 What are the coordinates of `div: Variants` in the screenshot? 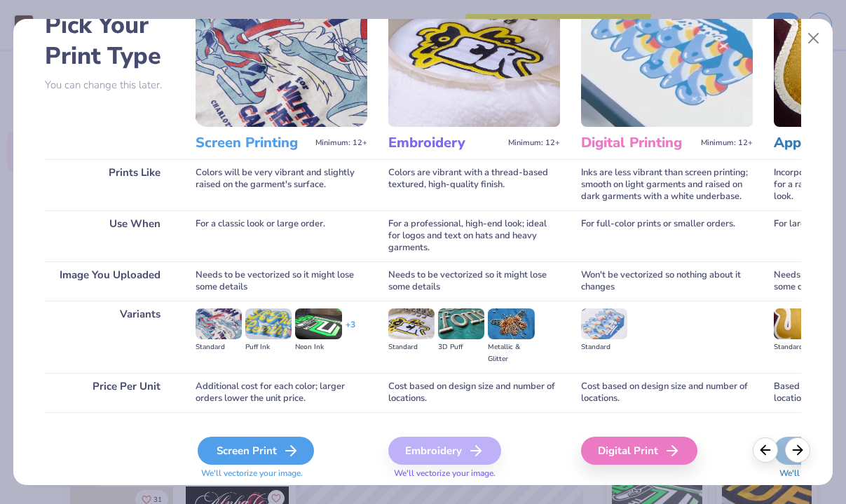 It's located at (109, 336).